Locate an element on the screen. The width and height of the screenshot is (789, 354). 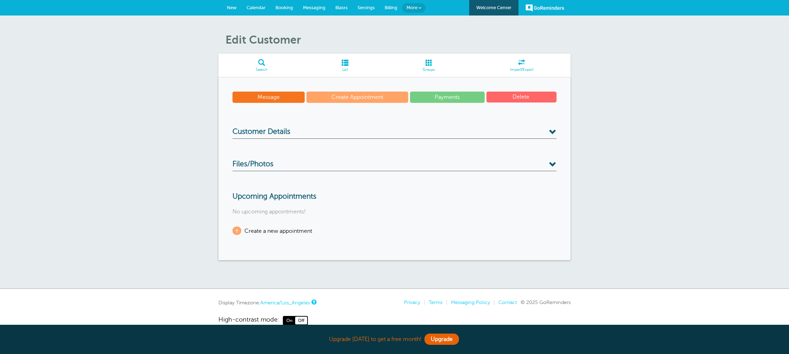
span: Customer Details is located at coordinates (262, 132).